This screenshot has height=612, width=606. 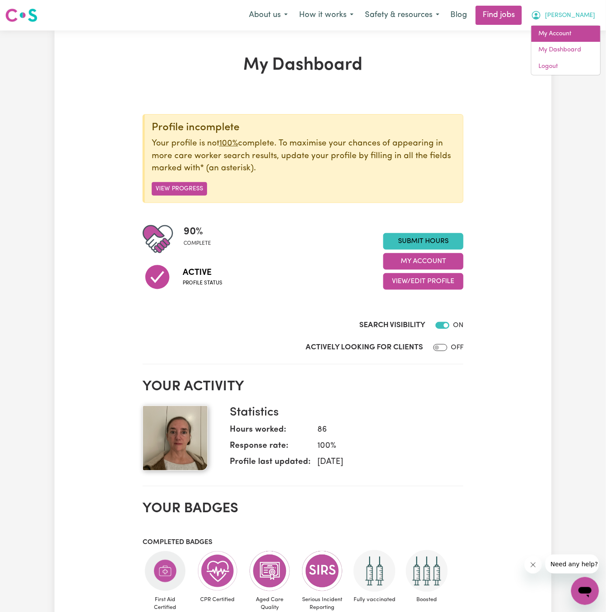 What do you see at coordinates (322, 571) in the screenshot?
I see `img: CS Academy: Serious Incident Reporting Scheme course completed` at bounding box center [322, 571].